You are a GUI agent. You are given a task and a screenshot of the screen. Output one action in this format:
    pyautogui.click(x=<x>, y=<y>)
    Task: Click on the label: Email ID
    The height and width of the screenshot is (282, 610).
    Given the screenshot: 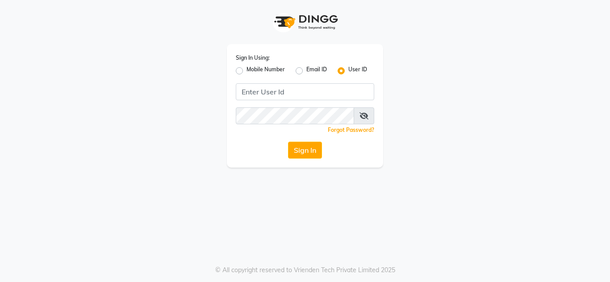 What is the action you would take?
    pyautogui.click(x=316, y=71)
    